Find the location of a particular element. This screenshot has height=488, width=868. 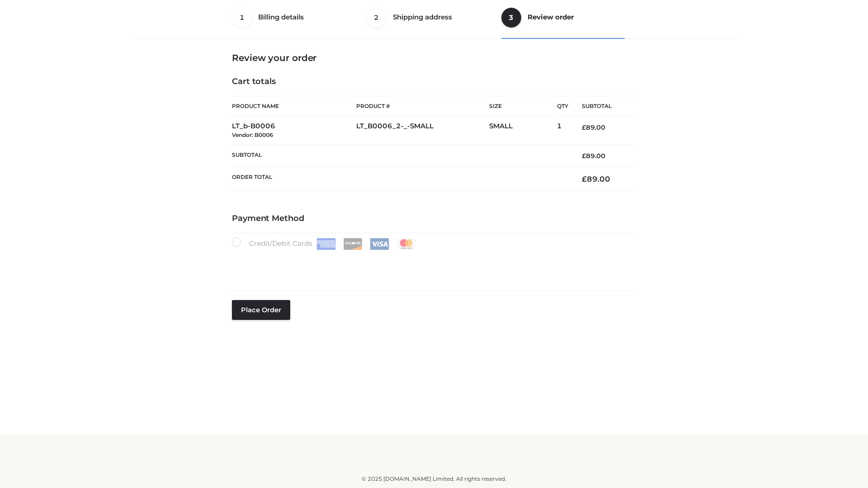

td: LT_B0006_2-_-SMALL is located at coordinates (423, 130).